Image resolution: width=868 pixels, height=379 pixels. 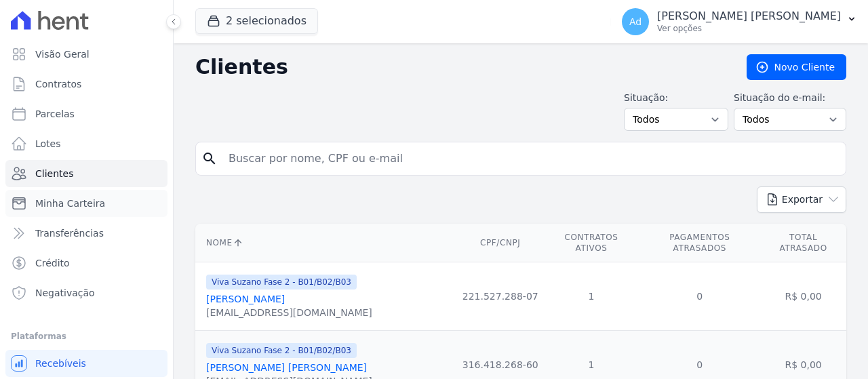 I want to click on a: Recebíveis, so click(x=86, y=363).